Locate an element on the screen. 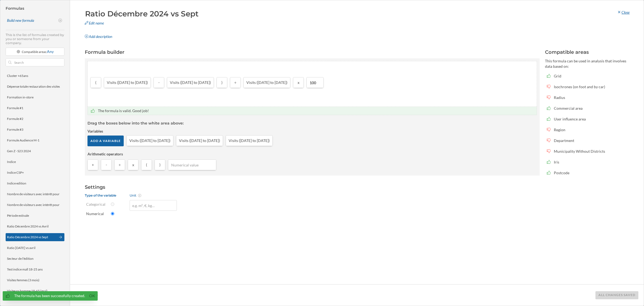  div: Iris is located at coordinates (589, 162).